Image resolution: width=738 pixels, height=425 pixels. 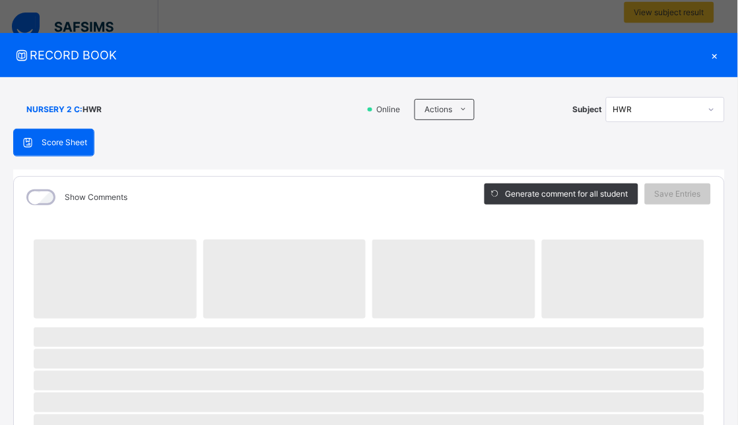 I want to click on span: RECORD BOOK, so click(x=359, y=55).